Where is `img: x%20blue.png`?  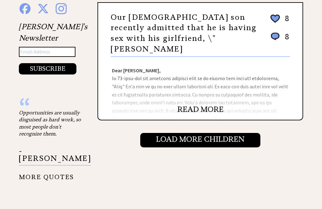
img: x%20blue.png is located at coordinates (43, 8).